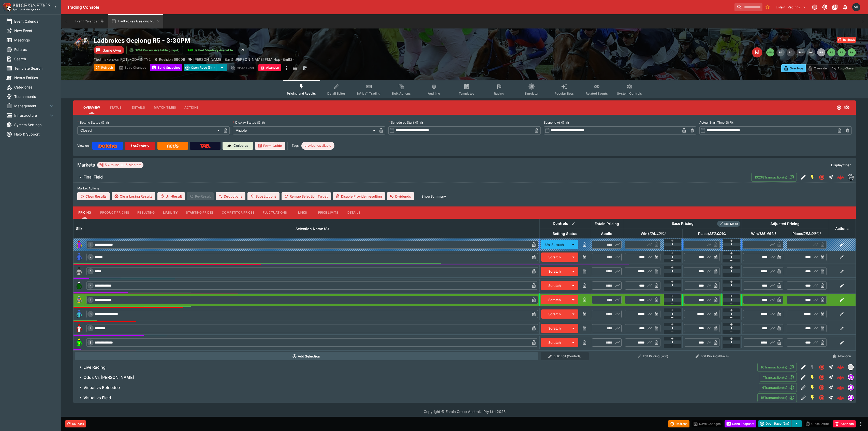 The height and width of the screenshot is (431, 868). Describe the element at coordinates (728, 123) in the screenshot. I see `button: Actual Start TimeCopy To Clipboard` at that location.